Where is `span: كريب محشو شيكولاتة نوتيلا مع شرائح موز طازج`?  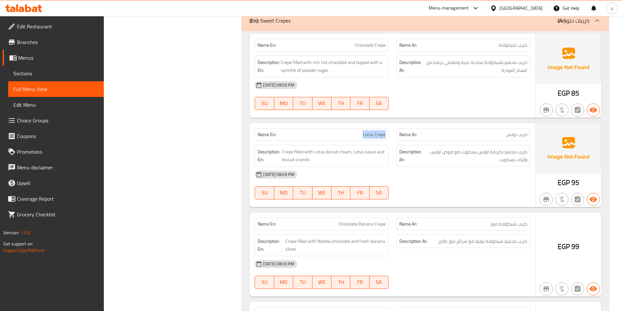 span: كريب محشو شيكولاتة نوتيلا مع شرائح موز طازج is located at coordinates (483, 241).